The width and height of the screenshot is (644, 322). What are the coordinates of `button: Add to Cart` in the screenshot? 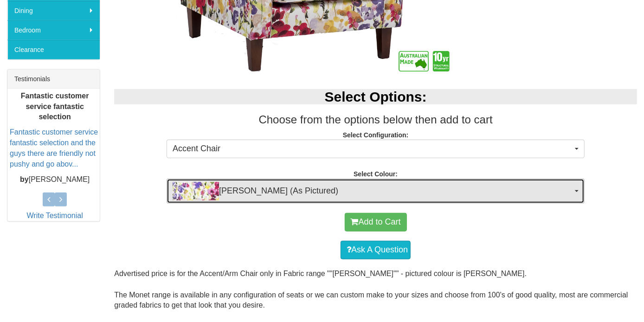 It's located at (376, 223).